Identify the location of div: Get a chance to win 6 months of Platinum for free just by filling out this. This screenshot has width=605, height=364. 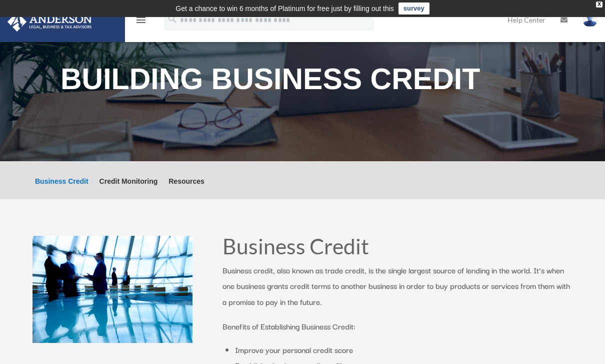
(285, 8).